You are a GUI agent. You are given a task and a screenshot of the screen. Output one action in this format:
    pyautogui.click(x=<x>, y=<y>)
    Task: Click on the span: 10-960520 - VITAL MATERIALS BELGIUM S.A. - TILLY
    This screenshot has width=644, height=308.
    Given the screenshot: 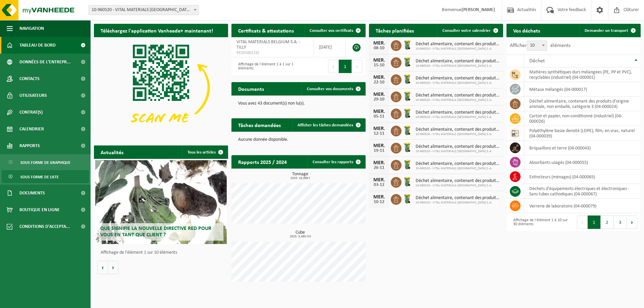 What is the action you would take?
    pyautogui.click(x=143, y=10)
    